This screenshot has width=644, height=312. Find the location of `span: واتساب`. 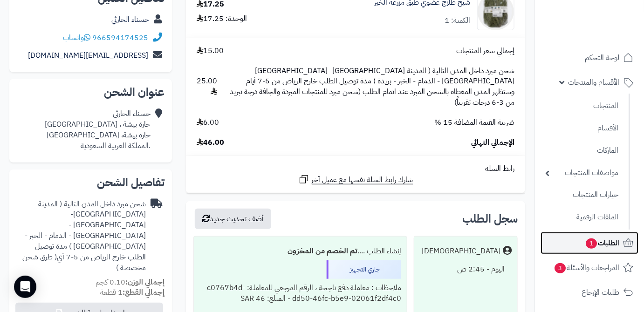

span: واتساب is located at coordinates (76, 38).